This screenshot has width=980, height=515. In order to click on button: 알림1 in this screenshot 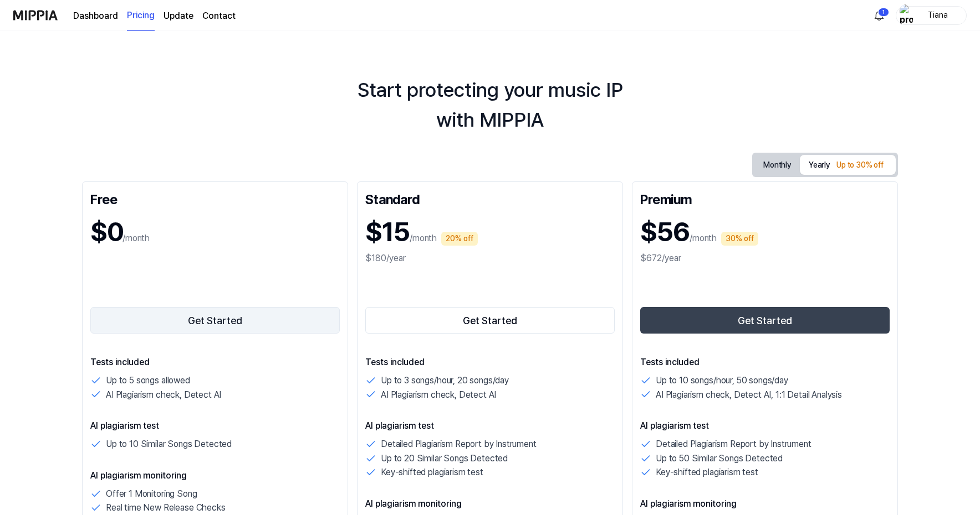, I will do `click(879, 15)`.